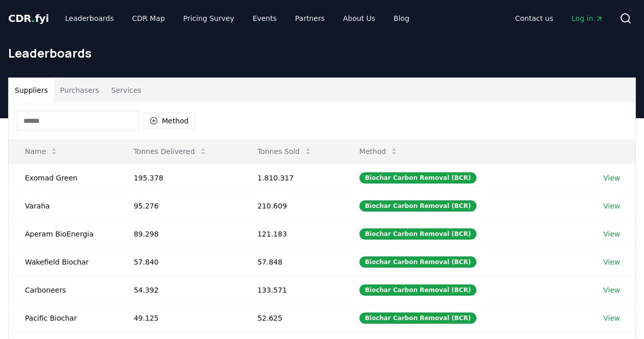 The image size is (644, 339). Describe the element at coordinates (63, 205) in the screenshot. I see `td: Varaha` at that location.